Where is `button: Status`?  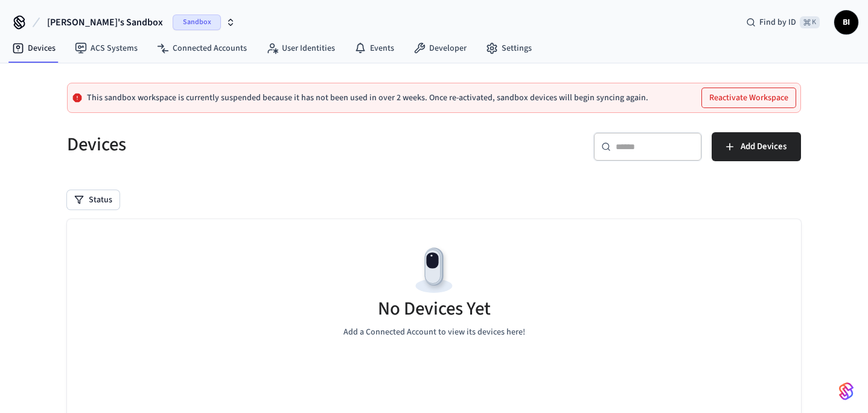 button: Status is located at coordinates (93, 200).